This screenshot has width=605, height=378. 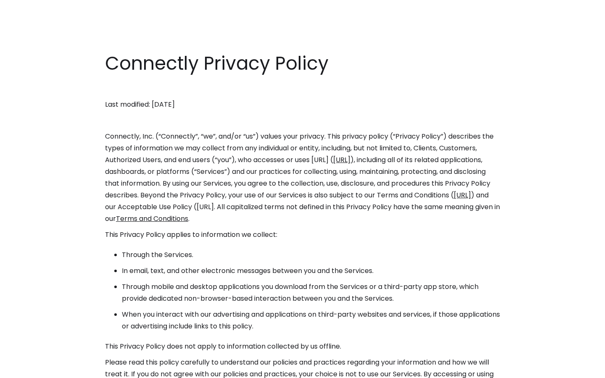 I want to click on ul: Language list, so click(x=34, y=369).